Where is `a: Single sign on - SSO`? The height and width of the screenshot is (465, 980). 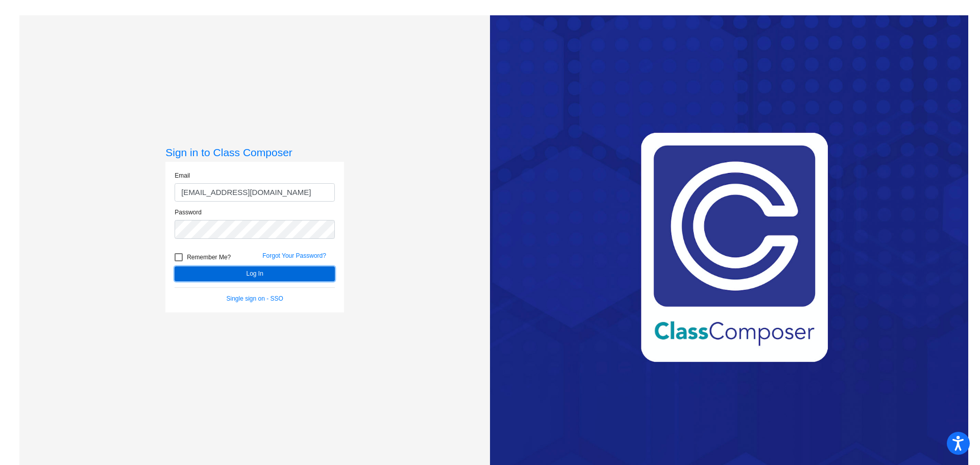 a: Single sign on - SSO is located at coordinates (254, 299).